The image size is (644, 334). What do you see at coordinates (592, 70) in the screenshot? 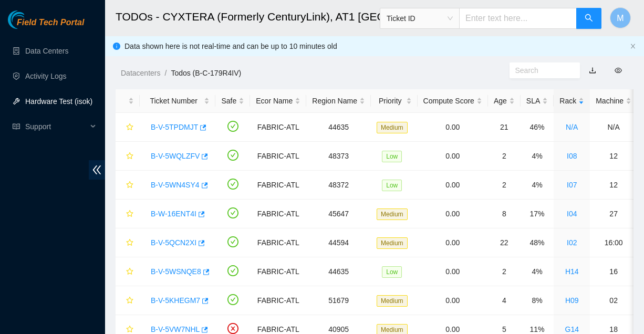
I see `button: download` at bounding box center [592, 70].